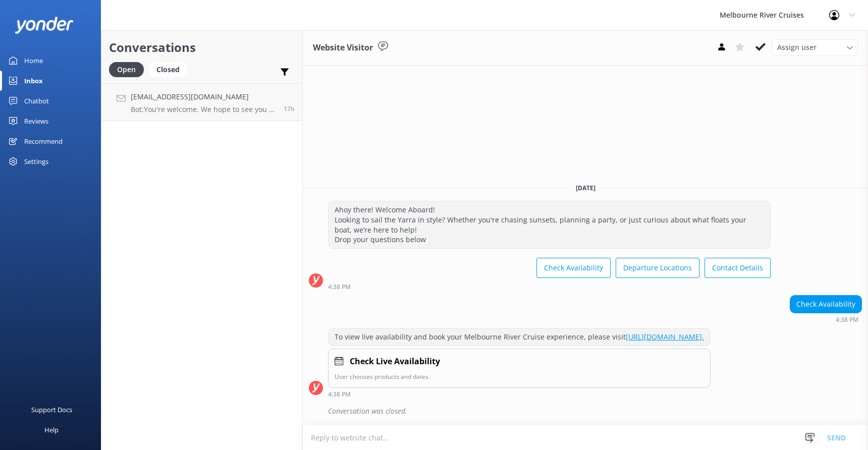 The height and width of the screenshot is (450, 868). Describe the element at coordinates (658, 268) in the screenshot. I see `button: Departure Locations` at that location.